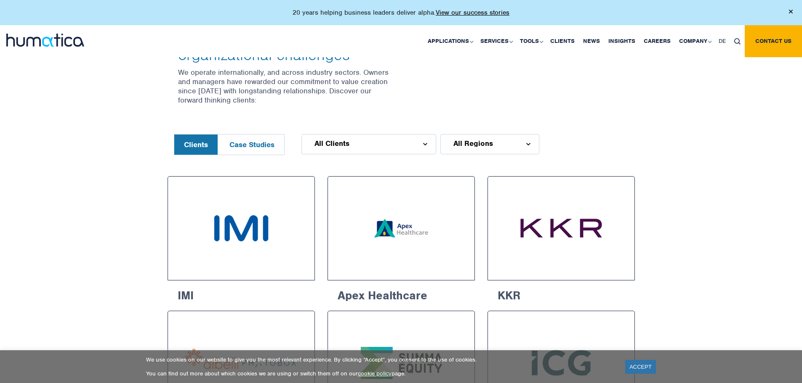 This screenshot has width=802, height=383. I want to click on img: Apex Healthcare, so click(401, 228).